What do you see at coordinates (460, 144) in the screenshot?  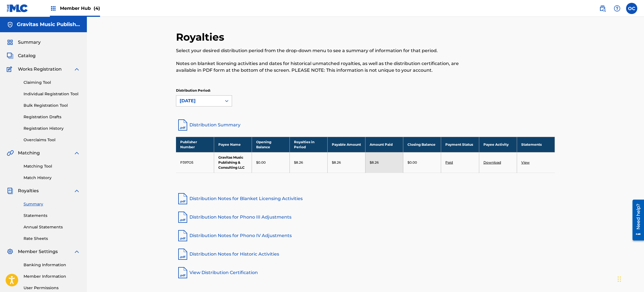 I see `th: Payment Status` at bounding box center [460, 144].